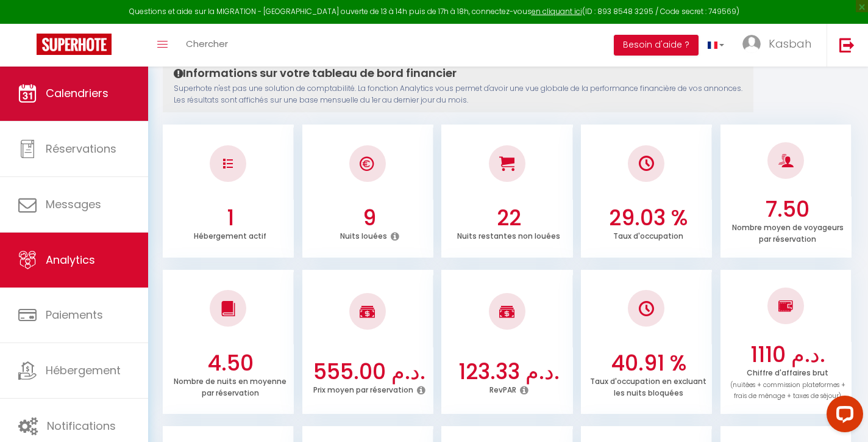 This screenshot has height=442, width=868. I want to click on span: Notifications, so click(81, 425).